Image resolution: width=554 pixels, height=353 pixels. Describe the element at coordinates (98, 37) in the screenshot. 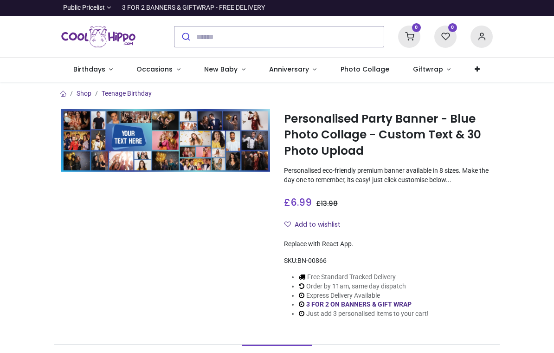

I see `span: Logo of Cool Hippo` at that location.